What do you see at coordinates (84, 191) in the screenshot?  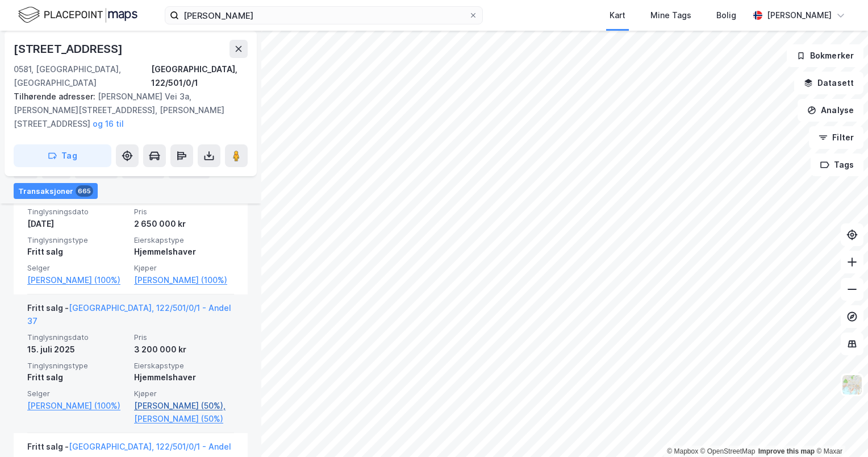 I see `div: 665` at bounding box center [84, 191].